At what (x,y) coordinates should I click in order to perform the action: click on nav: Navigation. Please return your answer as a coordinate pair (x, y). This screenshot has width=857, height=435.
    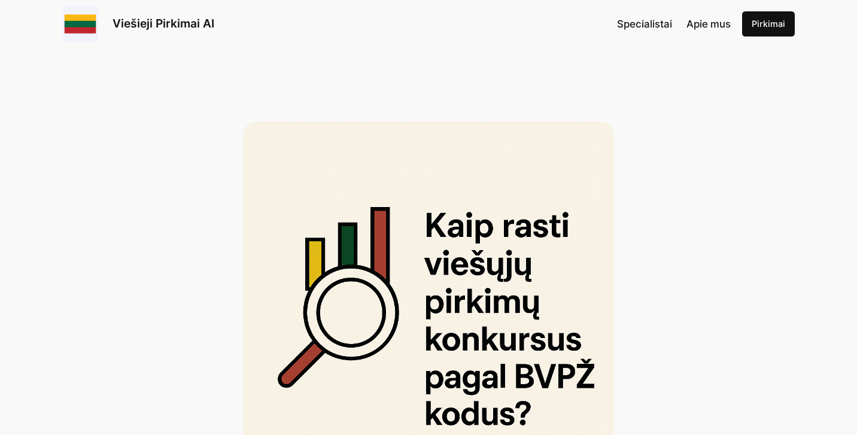
    Looking at the image, I should click on (674, 24).